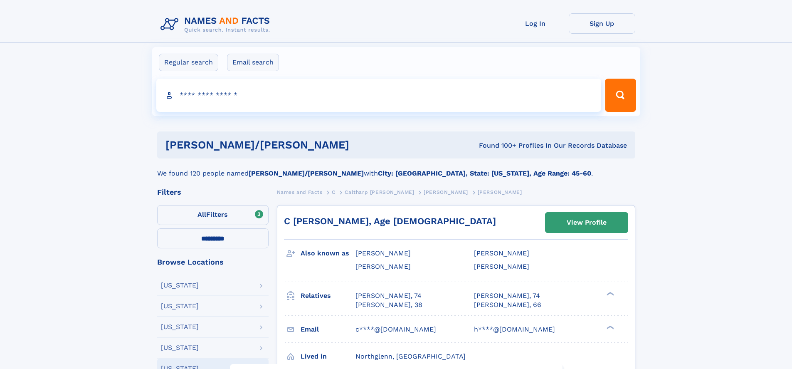 The width and height of the screenshot is (792, 369). I want to click on h3: Relatives, so click(328, 296).